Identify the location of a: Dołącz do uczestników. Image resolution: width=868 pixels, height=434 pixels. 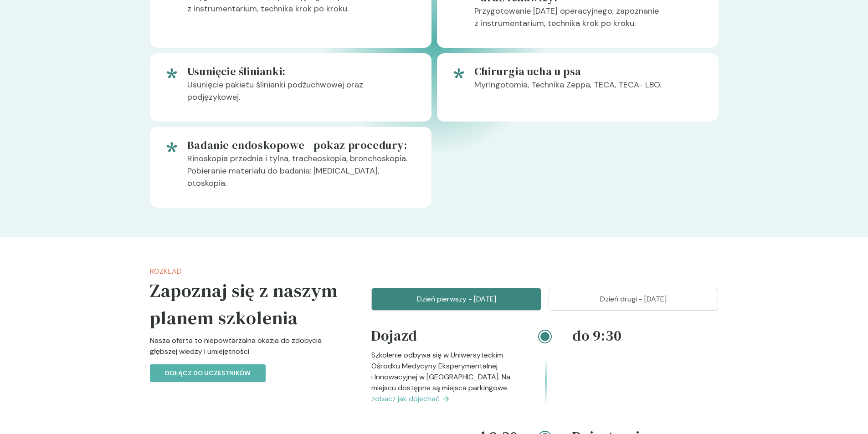
(208, 373).